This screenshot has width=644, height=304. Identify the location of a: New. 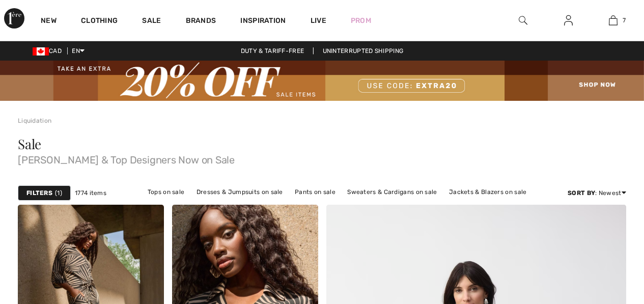
(48, 22).